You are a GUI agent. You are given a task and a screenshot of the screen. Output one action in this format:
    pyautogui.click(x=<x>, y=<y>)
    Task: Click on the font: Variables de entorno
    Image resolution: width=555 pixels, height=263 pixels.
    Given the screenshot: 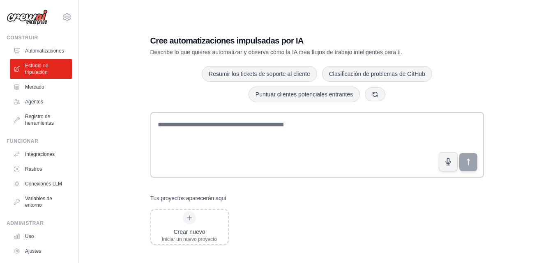 What is the action you would take?
    pyautogui.click(x=39, y=202)
    